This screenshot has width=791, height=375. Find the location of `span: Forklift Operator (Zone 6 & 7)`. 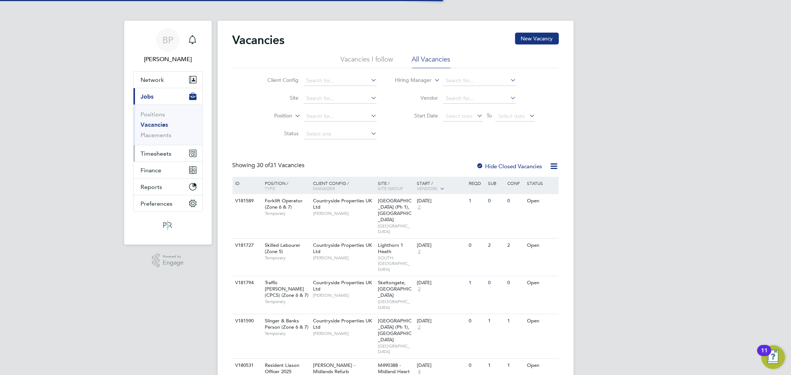

span: Forklift Operator (Zone 6 & 7) is located at coordinates (284, 204).